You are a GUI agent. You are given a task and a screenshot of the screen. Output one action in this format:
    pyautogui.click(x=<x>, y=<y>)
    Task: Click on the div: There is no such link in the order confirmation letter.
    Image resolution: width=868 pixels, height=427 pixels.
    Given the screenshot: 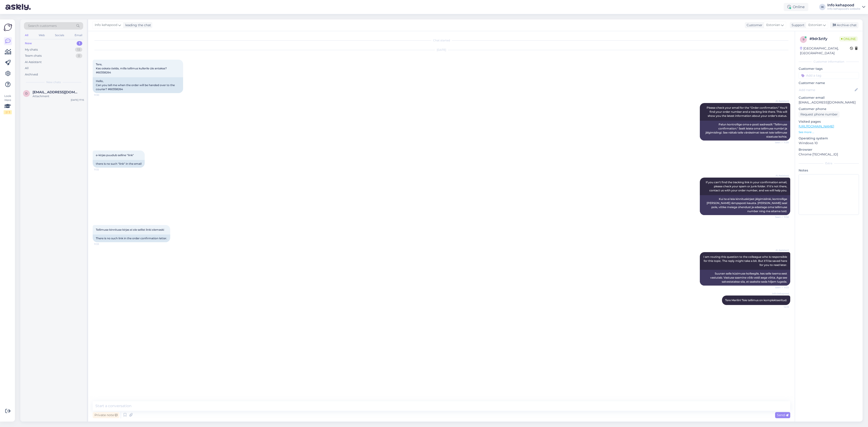 What is the action you would take?
    pyautogui.click(x=132, y=238)
    